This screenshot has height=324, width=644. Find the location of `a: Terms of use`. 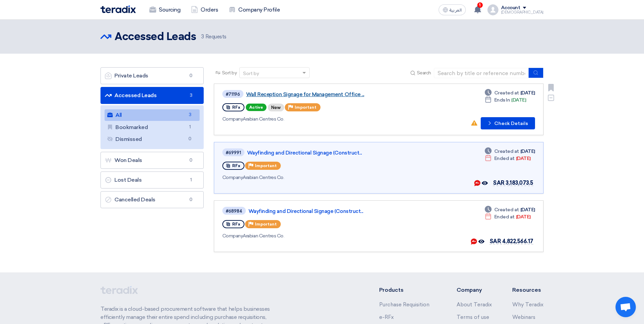

a: Terms of use is located at coordinates (473, 317).